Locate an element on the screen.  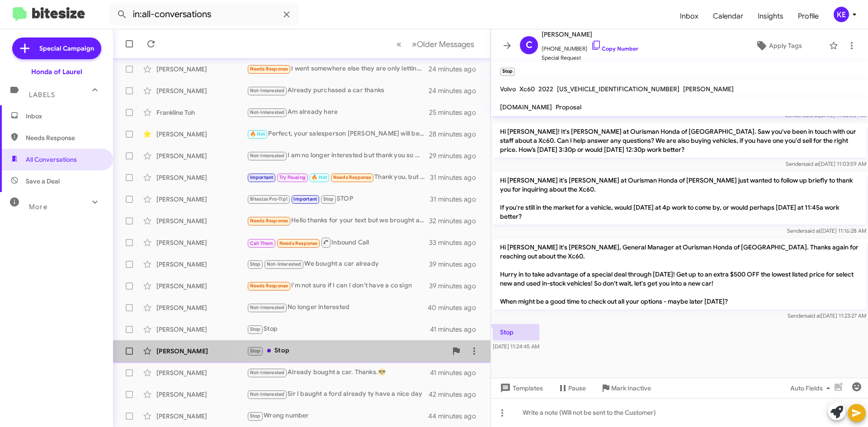
div: Already purchased a car thanks is located at coordinates (338, 91).